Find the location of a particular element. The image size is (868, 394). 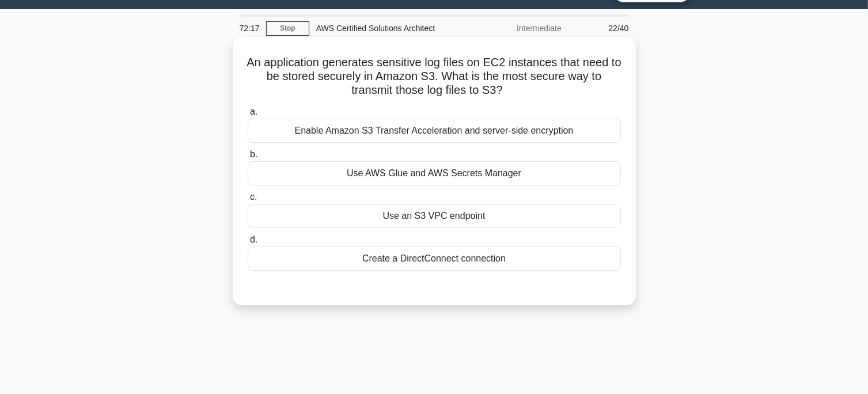

div: Intermediate is located at coordinates (518, 29).